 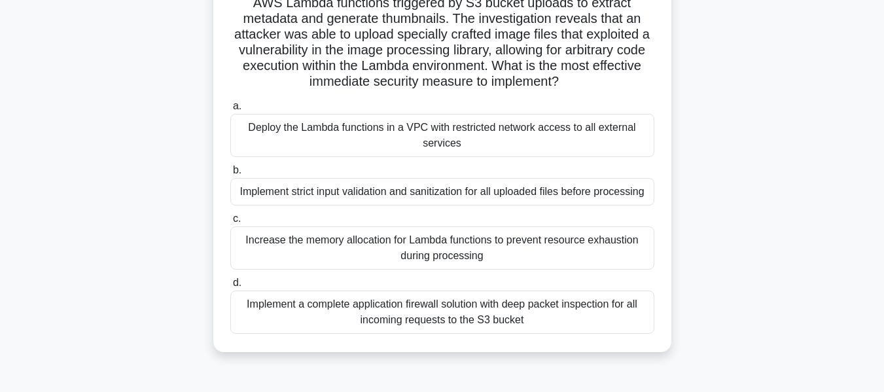 I want to click on span: c., so click(x=237, y=218).